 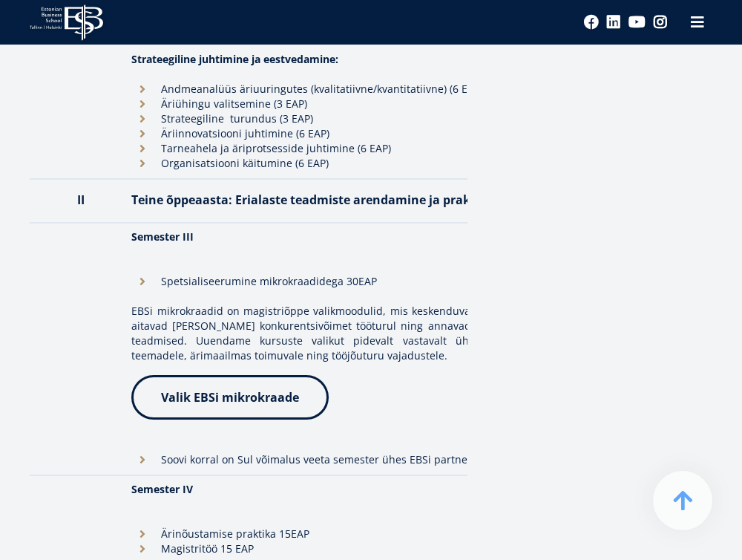 What do you see at coordinates (359, 89) in the screenshot?
I see `li: Andmeanalüüs äriuuringutes (kvalitatiivne/kvantitatiivne) (6 EAP)` at bounding box center [359, 89].